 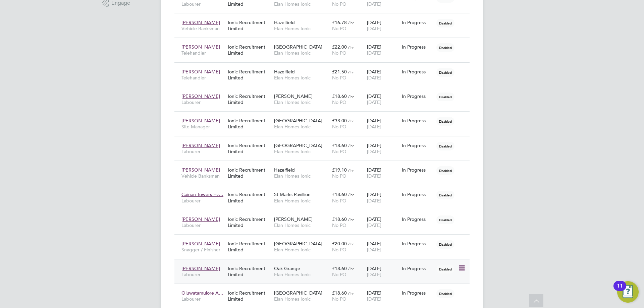 I want to click on span: Cainan Towers-Ev…, so click(x=203, y=194).